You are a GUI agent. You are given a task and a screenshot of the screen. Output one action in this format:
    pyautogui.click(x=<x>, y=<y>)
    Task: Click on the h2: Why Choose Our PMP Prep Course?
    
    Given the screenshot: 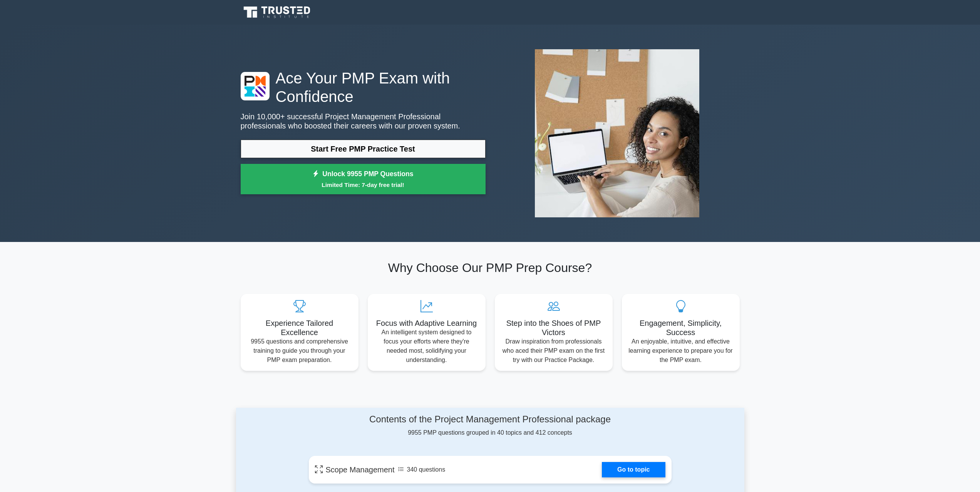 What is the action you would take?
    pyautogui.click(x=490, y=268)
    